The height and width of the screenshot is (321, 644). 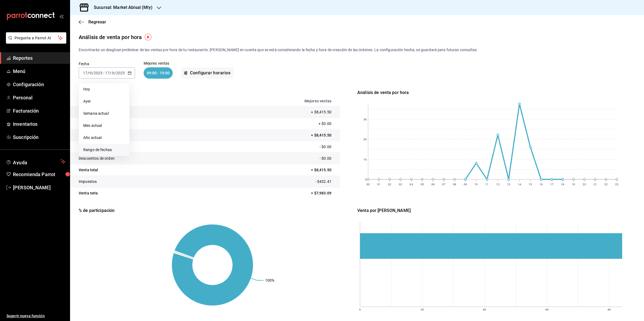 What do you see at coordinates (617, 184) in the screenshot?
I see `text: 23` at bounding box center [617, 184].